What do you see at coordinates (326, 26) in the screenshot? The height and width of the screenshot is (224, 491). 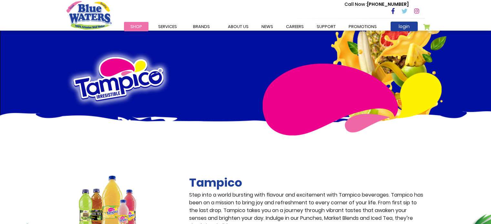 I see `a: support` at bounding box center [326, 26].